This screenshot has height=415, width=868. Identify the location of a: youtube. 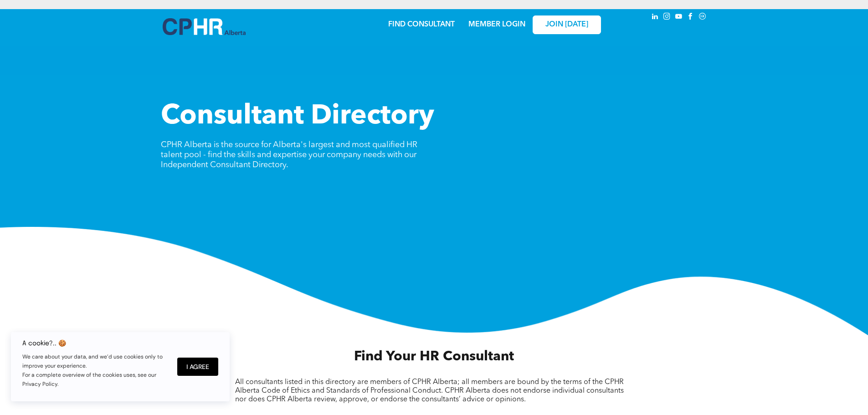
(679, 17).